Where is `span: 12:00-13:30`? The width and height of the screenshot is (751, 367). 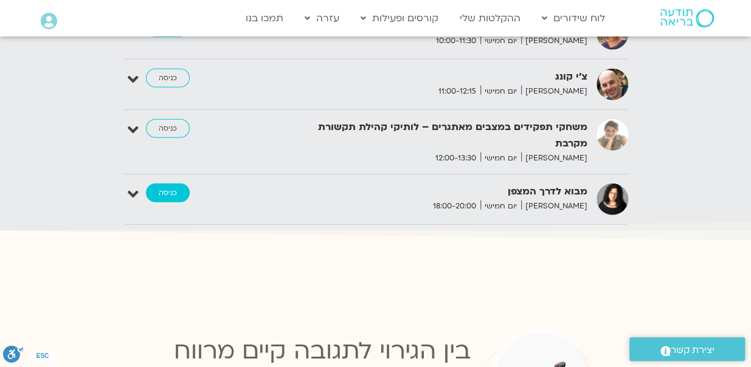
span: 12:00-13:30 is located at coordinates (455, 158).